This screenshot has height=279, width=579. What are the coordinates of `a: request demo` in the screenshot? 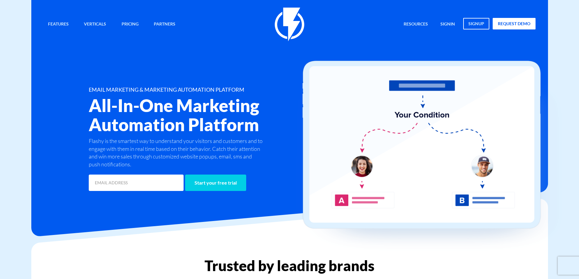 It's located at (514, 24).